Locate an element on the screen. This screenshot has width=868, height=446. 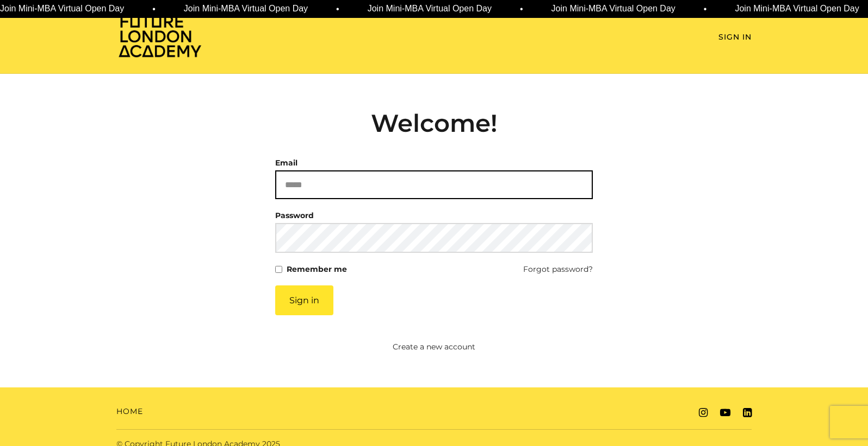
label: Password is located at coordinates (294, 215).